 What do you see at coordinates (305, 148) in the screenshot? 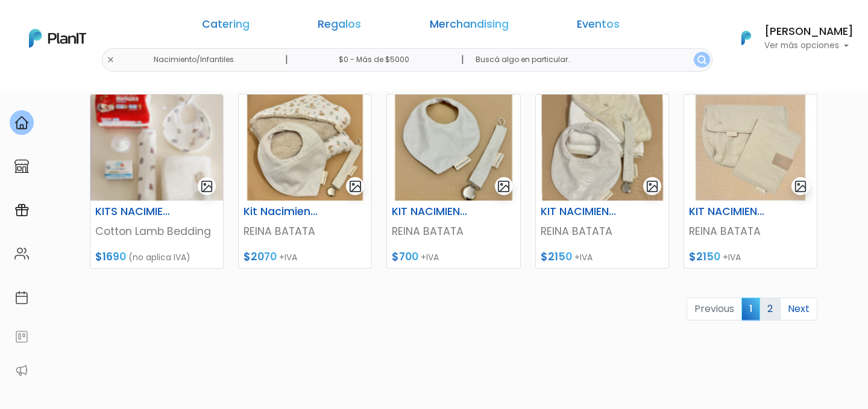
I see `img: thumb_2000___2000-Photoroom__57_.png` at bounding box center [305, 148].